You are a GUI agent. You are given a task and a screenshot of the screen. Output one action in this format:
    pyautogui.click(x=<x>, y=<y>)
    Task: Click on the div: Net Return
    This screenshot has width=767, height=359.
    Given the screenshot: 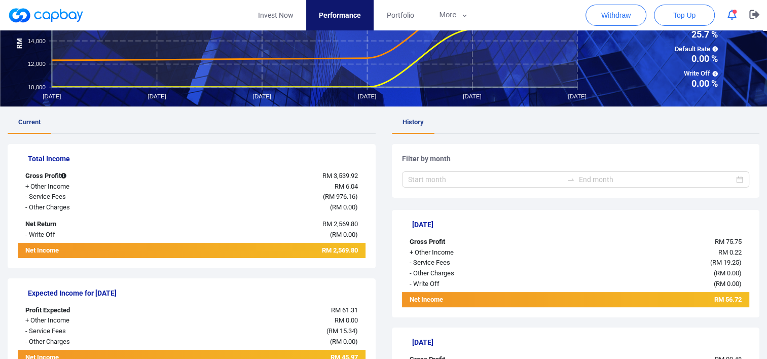 What is the action you would take?
    pyautogui.click(x=90, y=224)
    